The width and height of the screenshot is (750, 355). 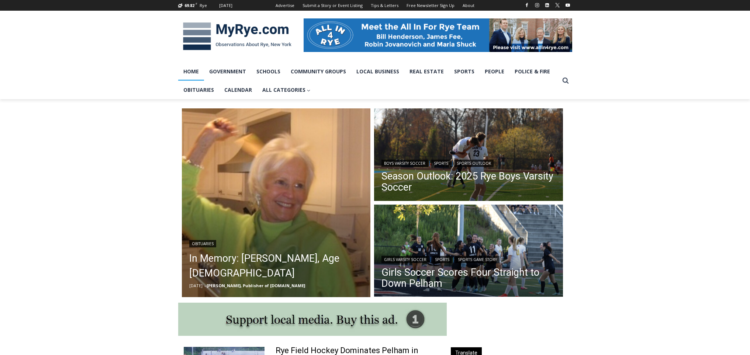 What do you see at coordinates (191, 72) in the screenshot?
I see `a: Home` at bounding box center [191, 72].